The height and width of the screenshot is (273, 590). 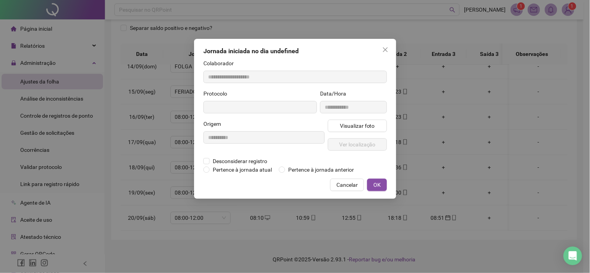 I want to click on button: Ver localização, so click(x=357, y=145).